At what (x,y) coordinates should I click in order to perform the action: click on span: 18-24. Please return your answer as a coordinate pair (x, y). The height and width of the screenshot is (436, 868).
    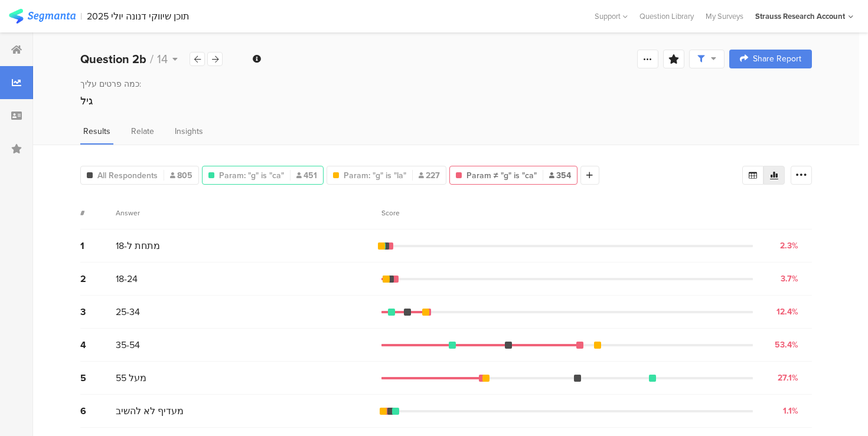
    Looking at the image, I should click on (126, 279).